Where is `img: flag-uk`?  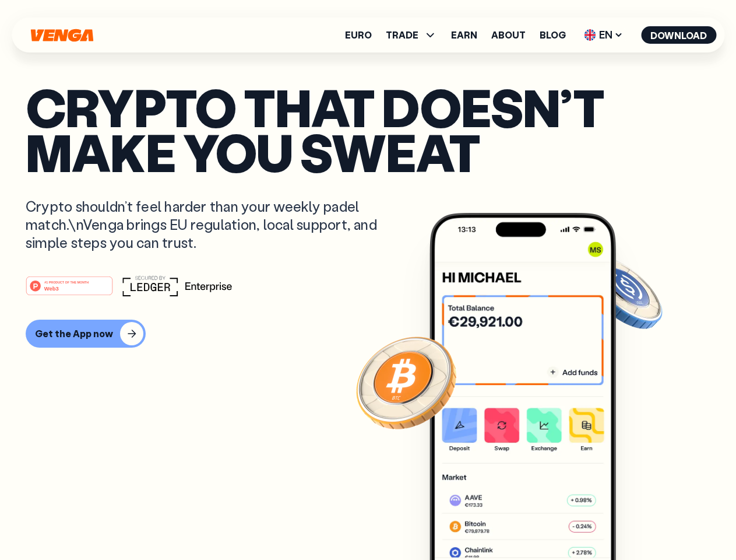
img: flag-uk is located at coordinates (590, 35).